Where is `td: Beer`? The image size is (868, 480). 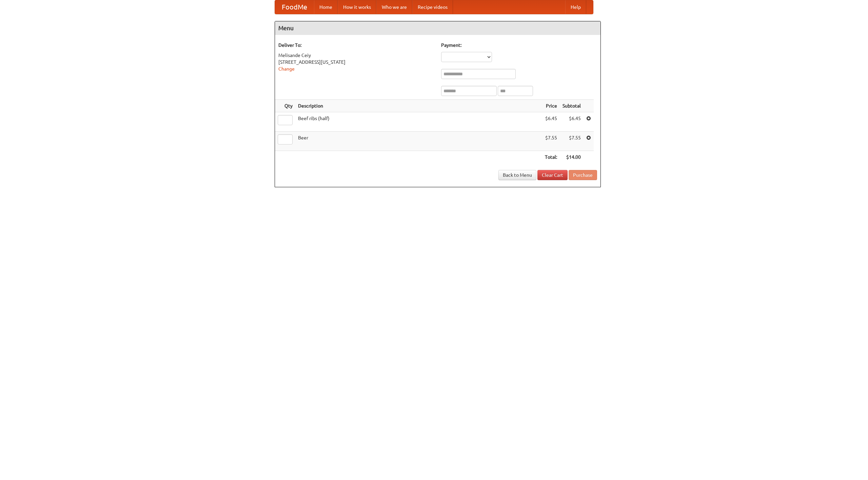 td: Beer is located at coordinates (418, 141).